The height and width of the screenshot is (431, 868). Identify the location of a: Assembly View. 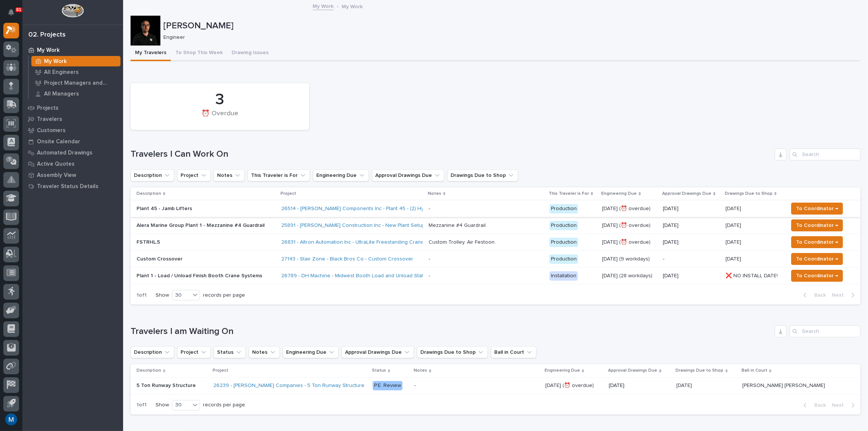
(73, 175).